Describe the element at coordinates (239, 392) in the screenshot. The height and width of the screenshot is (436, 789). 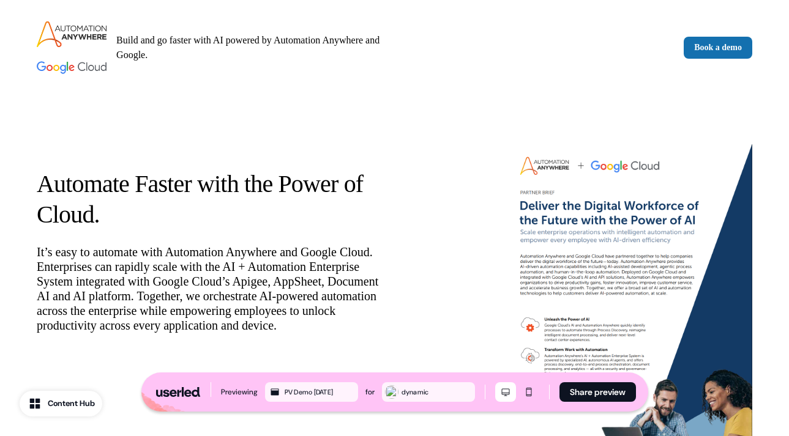
I see `div: Previewing` at that location.